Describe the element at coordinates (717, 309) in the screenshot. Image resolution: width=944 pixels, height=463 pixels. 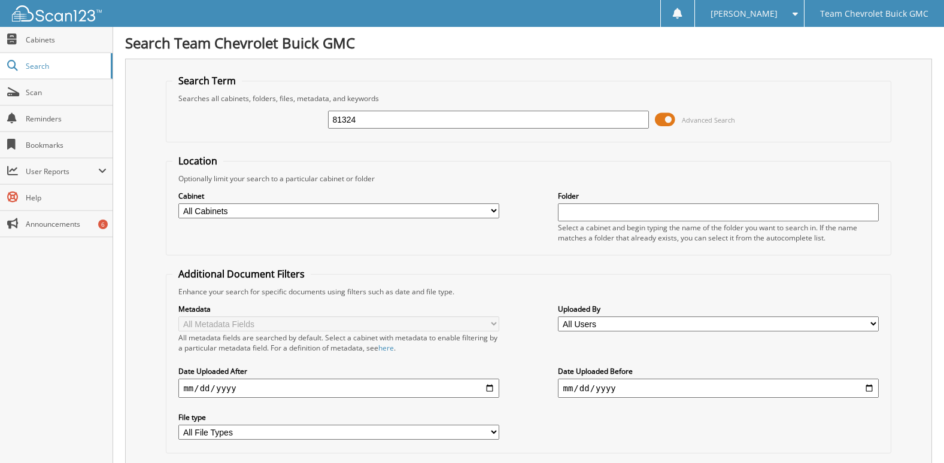
I see `label: Uploaded By` at that location.